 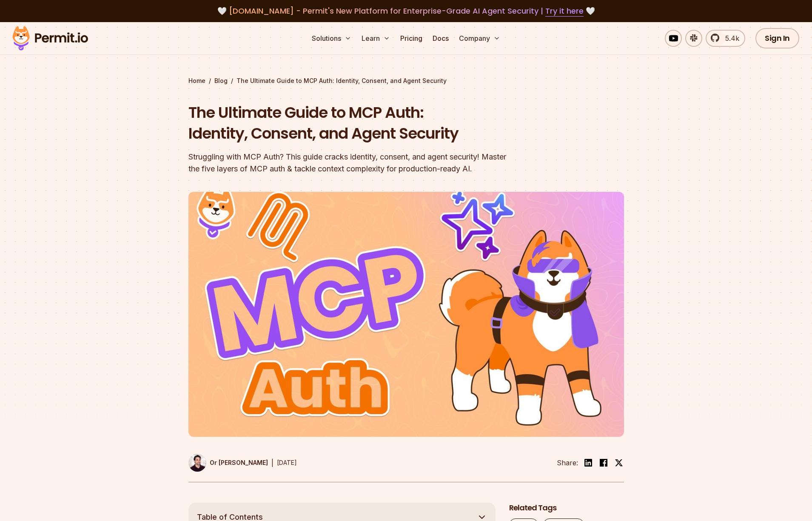 I want to click on a: Home, so click(x=197, y=81).